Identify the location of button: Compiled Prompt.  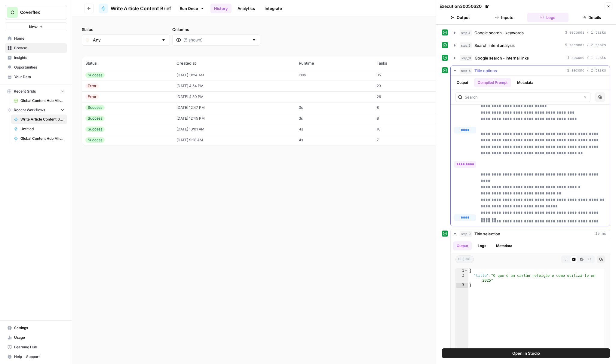
(493, 83).